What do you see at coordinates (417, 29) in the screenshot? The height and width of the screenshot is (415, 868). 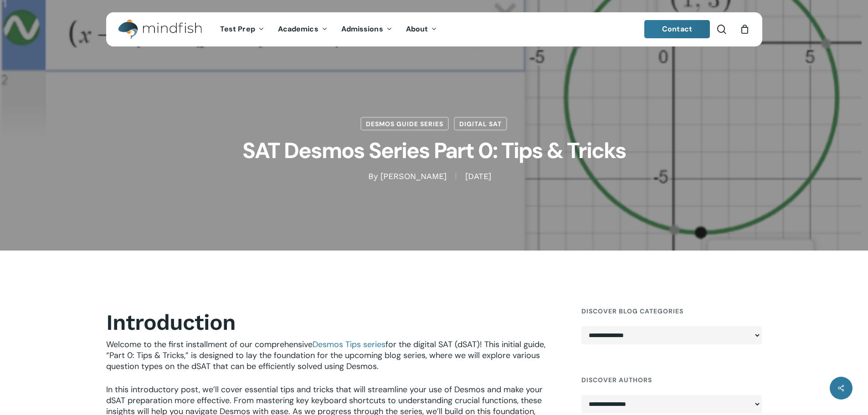 I see `span: About` at bounding box center [417, 29].